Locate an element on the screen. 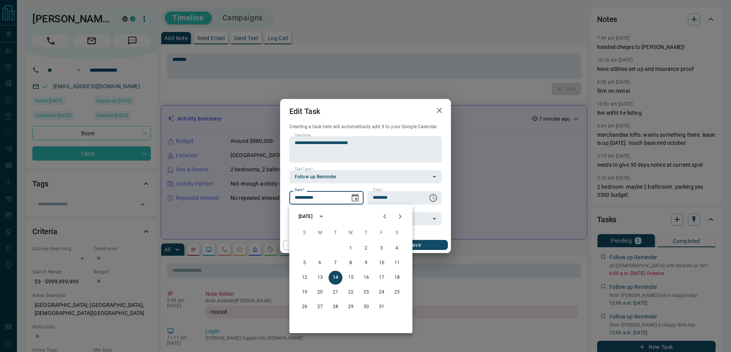  button: 21 is located at coordinates (335, 292).